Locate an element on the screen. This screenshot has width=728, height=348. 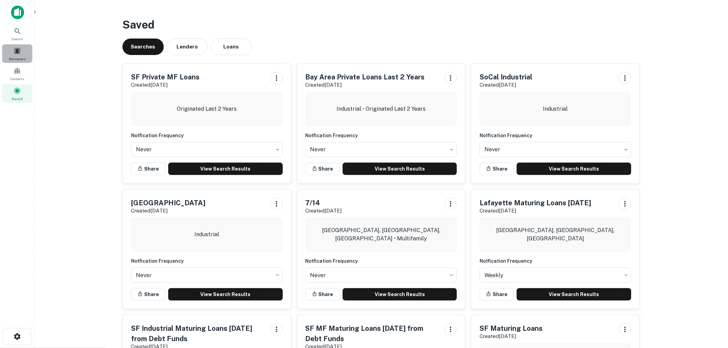
a: Borrowers is located at coordinates (17, 54).